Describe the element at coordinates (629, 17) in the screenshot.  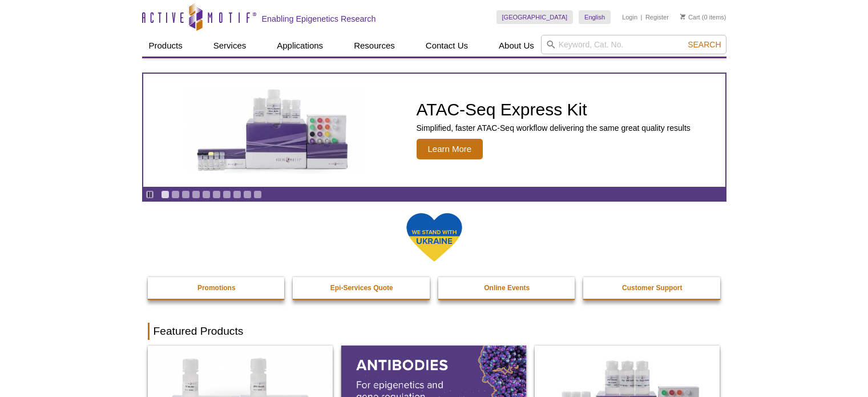
I see `a: Login` at that location.